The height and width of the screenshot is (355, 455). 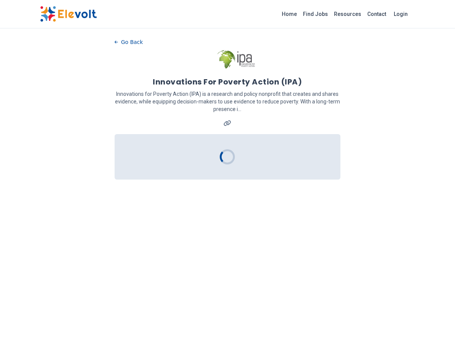 I want to click on img: Innovations For Poverty Action (IPA), so click(x=237, y=59).